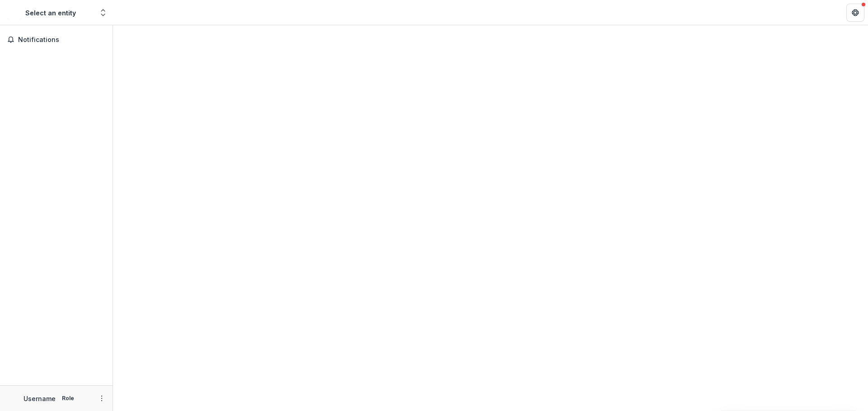  I want to click on p: Role, so click(68, 398).